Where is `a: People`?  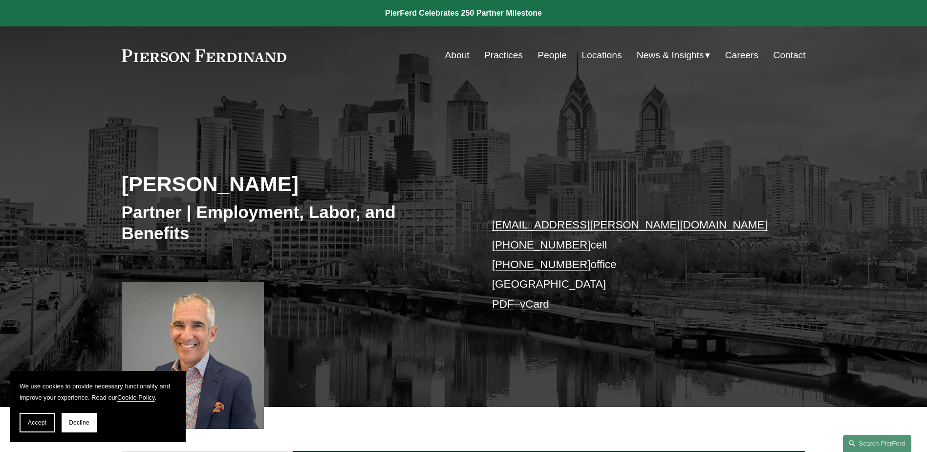
a: People is located at coordinates (552, 55).